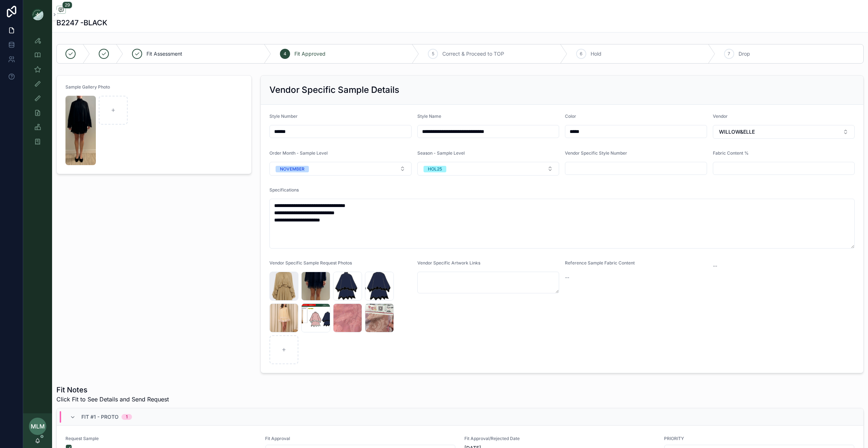 The height and width of the screenshot is (448, 868). I want to click on span: Click Fit to See Details and Send Request, so click(112, 399).